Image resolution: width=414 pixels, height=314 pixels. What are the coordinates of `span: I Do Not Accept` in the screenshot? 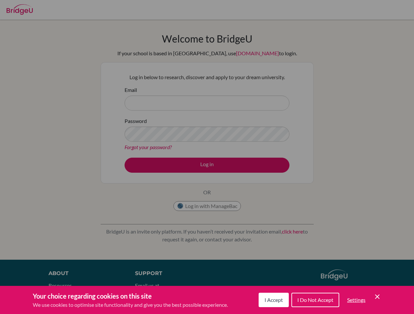 It's located at (315, 300).